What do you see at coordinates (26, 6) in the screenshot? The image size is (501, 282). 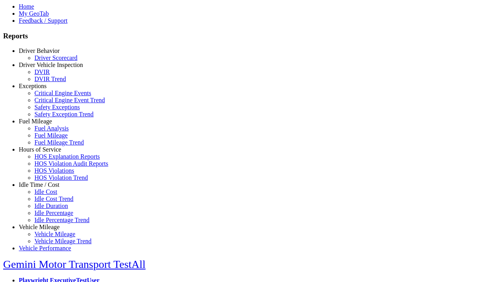 I see `a: Home` at bounding box center [26, 6].